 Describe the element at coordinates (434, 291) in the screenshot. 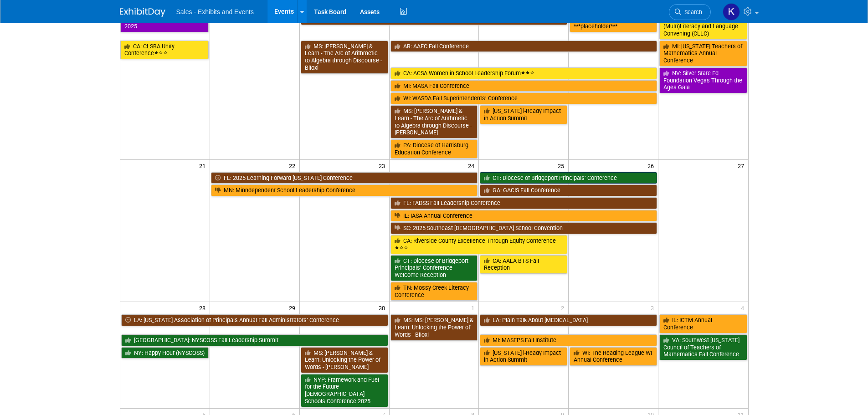

I see `a: TN: Mossy Creek Literacy Conference` at that location.